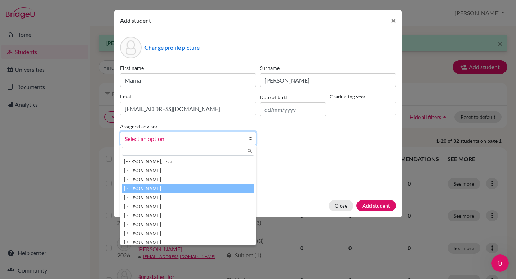 Image resolution: width=516 pixels, height=279 pixels. What do you see at coordinates (188, 68) in the screenshot?
I see `label: First name` at bounding box center [188, 68].